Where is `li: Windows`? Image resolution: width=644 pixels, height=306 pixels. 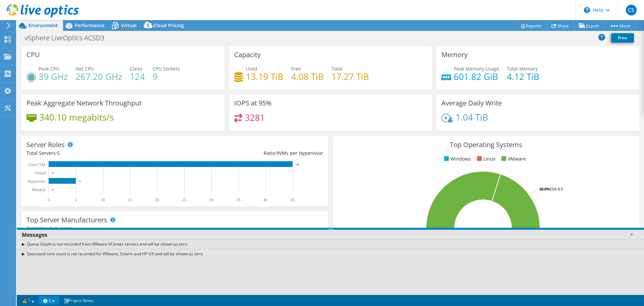
li: Windows is located at coordinates (457, 159).